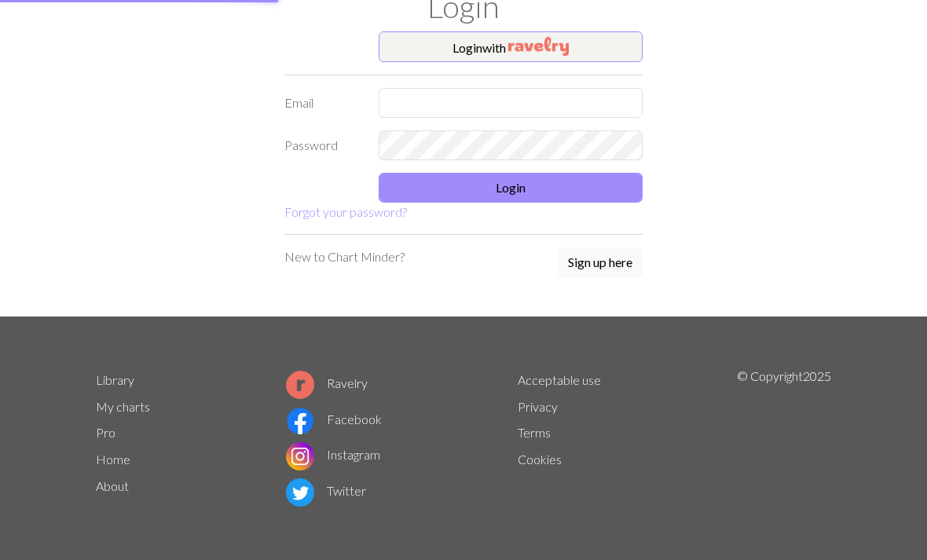 The image size is (927, 560). I want to click on img: Ravelry, so click(538, 47).